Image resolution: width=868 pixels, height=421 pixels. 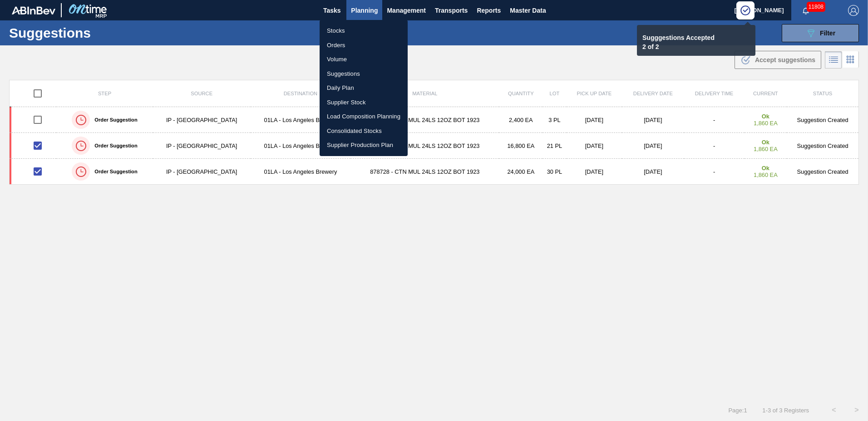 What do you see at coordinates (364, 74) in the screenshot?
I see `li: Suggestions` at bounding box center [364, 74].